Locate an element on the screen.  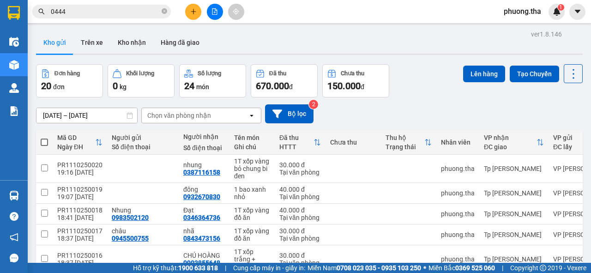
div: Tên món is located at coordinates (252, 138).